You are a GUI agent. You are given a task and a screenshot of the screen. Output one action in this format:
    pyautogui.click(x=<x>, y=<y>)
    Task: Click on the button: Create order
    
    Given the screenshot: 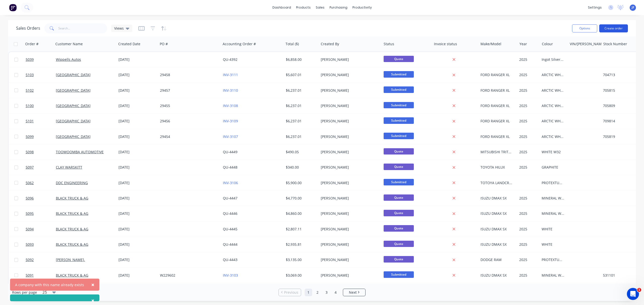 What is the action you would take?
    pyautogui.click(x=614, y=28)
    